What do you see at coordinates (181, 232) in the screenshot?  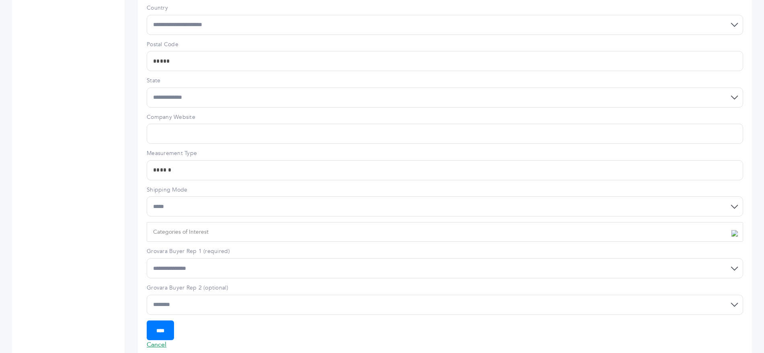 I see `span: Categories of Interest` at bounding box center [181, 232].